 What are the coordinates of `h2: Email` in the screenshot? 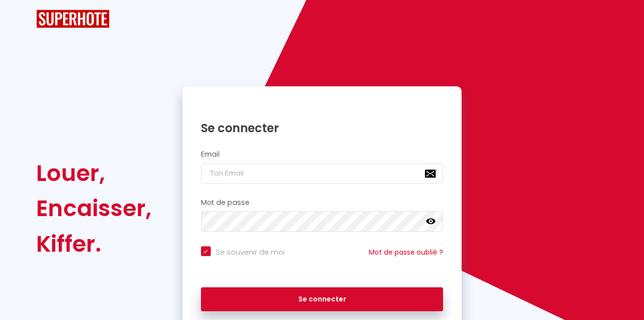 It's located at (322, 154).